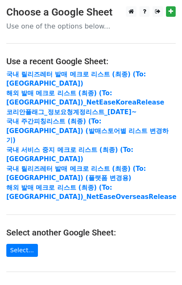 The width and height of the screenshot is (182, 285). What do you see at coordinates (91, 12) in the screenshot?
I see `h3: Choose a Google Sheet` at bounding box center [91, 12].